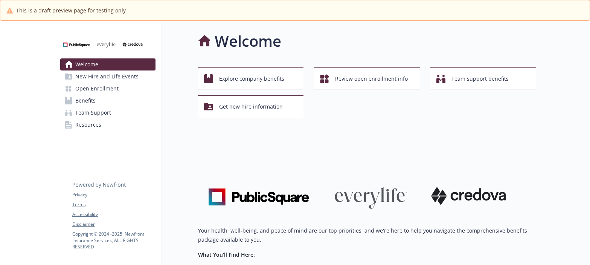 This screenshot has height=265, width=590. Describe the element at coordinates (114, 224) in the screenshot. I see `a: Disclaimer` at that location.